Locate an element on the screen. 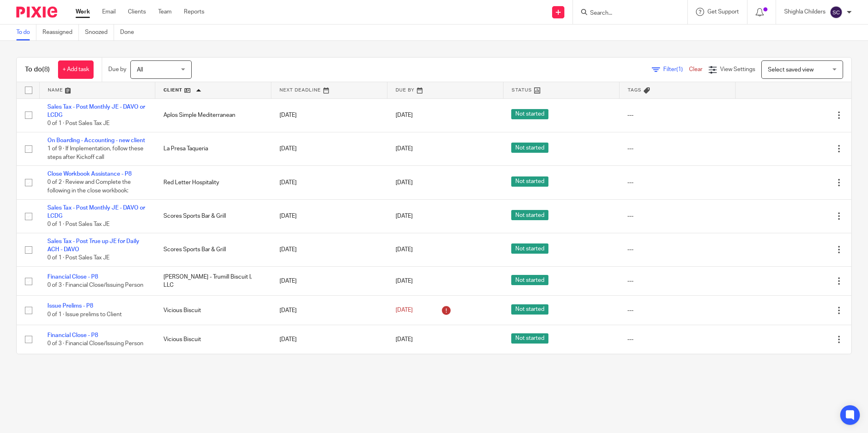  a: Clear is located at coordinates (696, 69).